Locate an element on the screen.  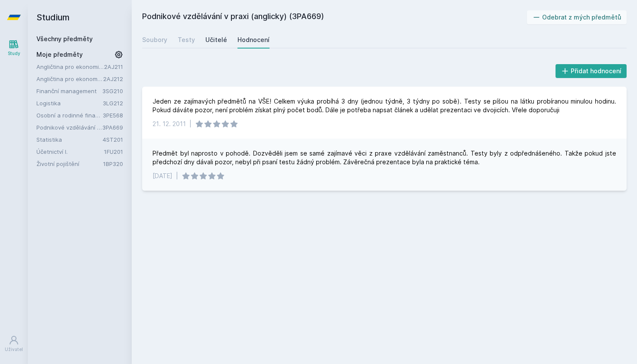
a: Hodnocení is located at coordinates (253, 40).